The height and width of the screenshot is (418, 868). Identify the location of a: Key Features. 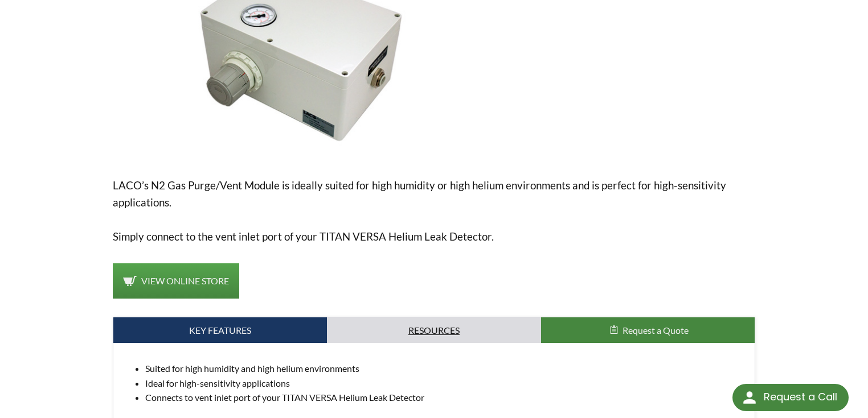
(220, 331).